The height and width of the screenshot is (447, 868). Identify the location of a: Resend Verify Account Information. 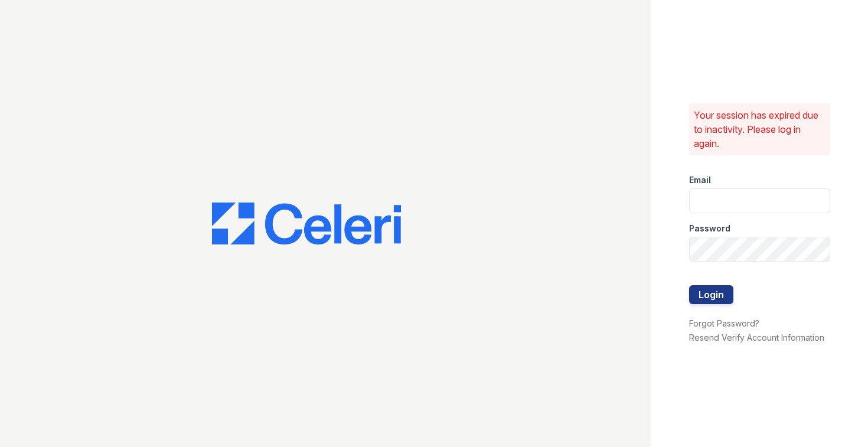
(756, 337).